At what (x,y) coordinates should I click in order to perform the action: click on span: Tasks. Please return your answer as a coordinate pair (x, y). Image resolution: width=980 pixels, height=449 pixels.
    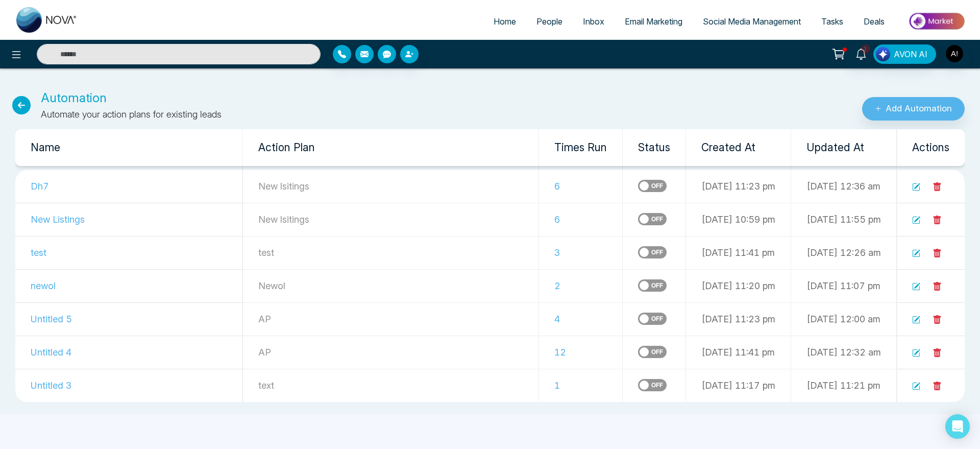
    Looking at the image, I should click on (832, 21).